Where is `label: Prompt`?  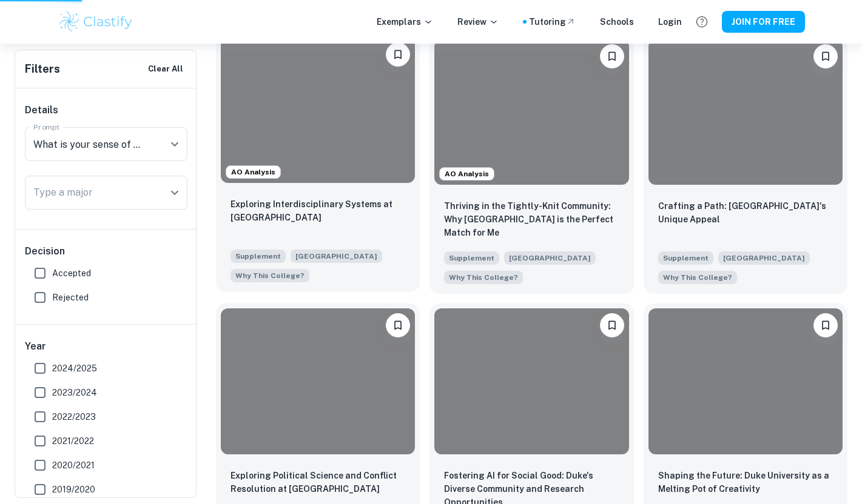 label: Prompt is located at coordinates (47, 127).